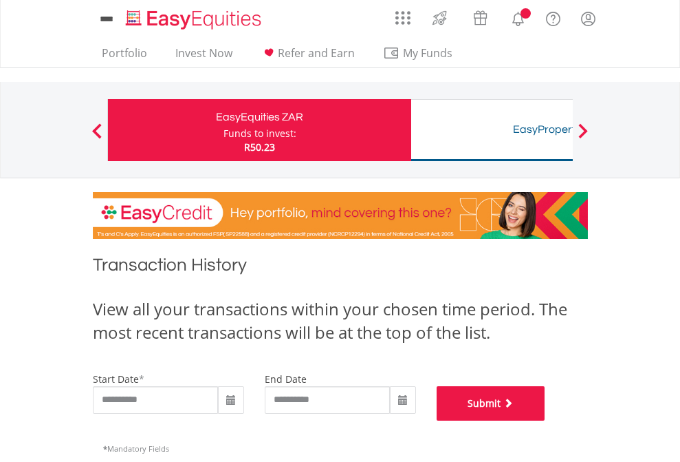 The height and width of the screenshot is (462, 680). I want to click on h1: Transaction History, so click(341, 268).